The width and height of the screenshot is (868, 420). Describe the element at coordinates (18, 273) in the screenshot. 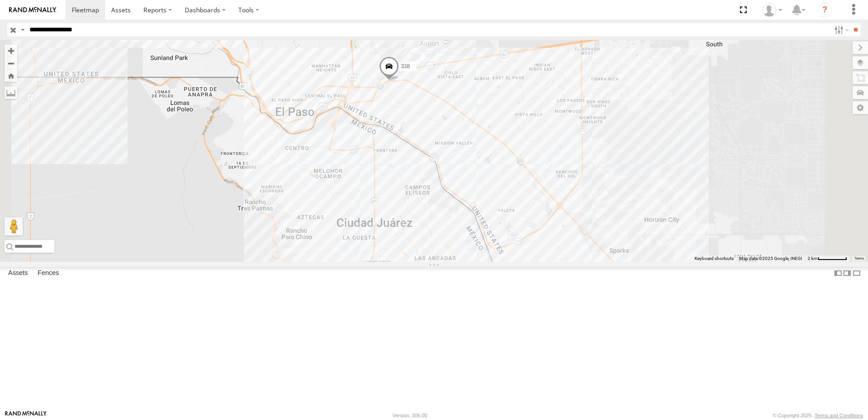

I see `label: Assets` at that location.